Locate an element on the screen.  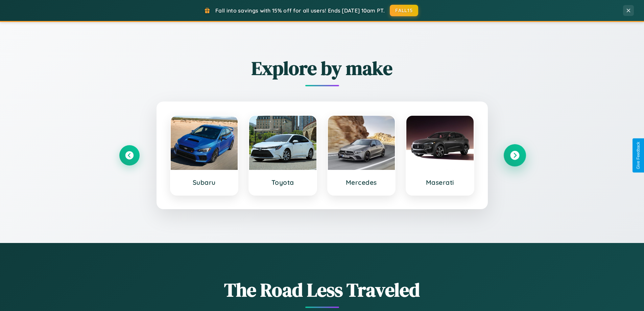
h1: The Road Less Traveled is located at coordinates (322, 290).